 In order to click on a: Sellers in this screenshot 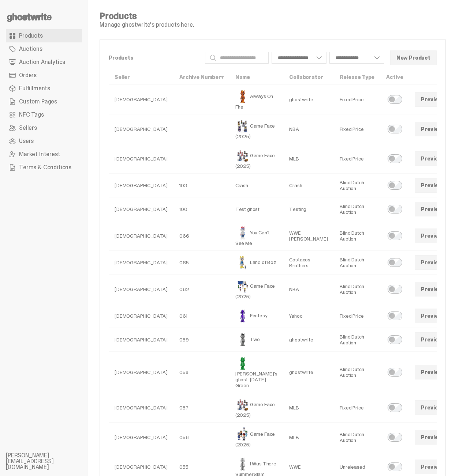, I will do `click(44, 128)`.